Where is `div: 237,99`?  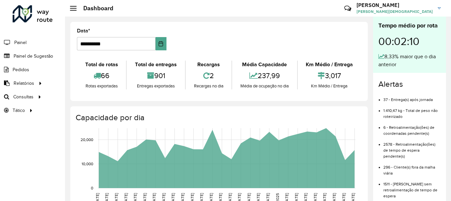 div: 237,99 is located at coordinates (264, 76).